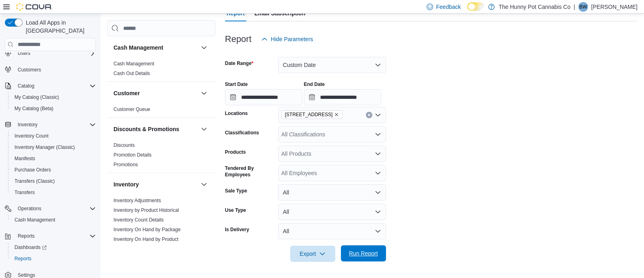 This screenshot has height=278, width=644. What do you see at coordinates (132, 155) in the screenshot?
I see `span: Promotion Details` at bounding box center [132, 155].